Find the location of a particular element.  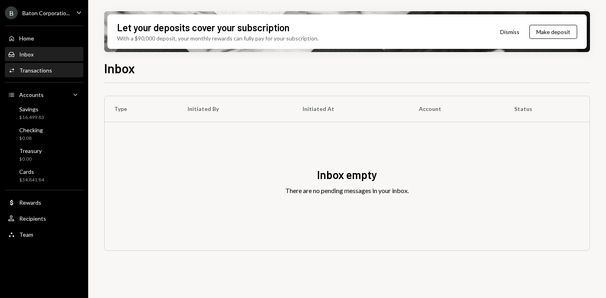

div: There are no pending messages in your inbox. is located at coordinates (347, 191).